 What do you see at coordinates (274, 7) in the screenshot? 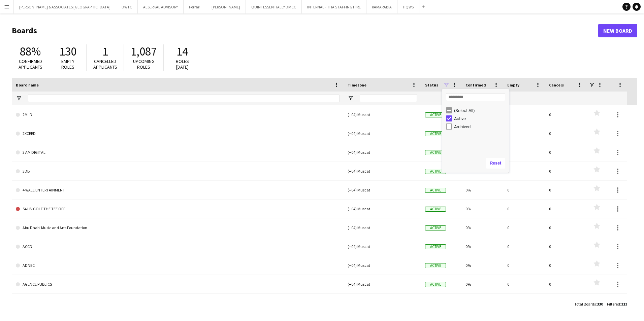
I see `button: QUINTESSENTIALLY DMCC` at bounding box center [274, 7].